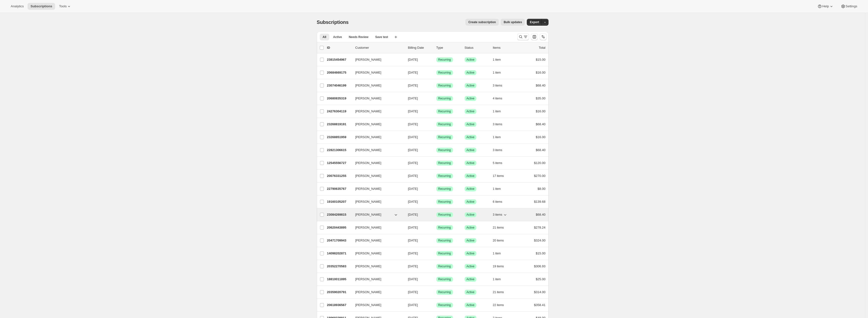 This screenshot has height=318, width=868. I want to click on p: Total, so click(542, 48).